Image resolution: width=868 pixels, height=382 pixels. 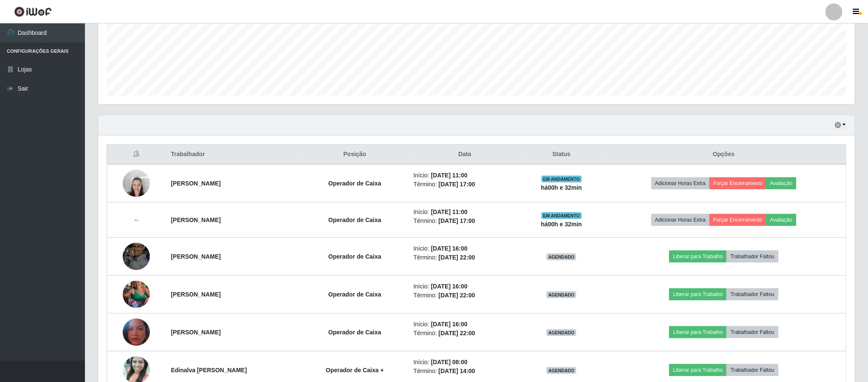 I want to click on img: 1655477118165.jpeg, so click(x=136, y=256).